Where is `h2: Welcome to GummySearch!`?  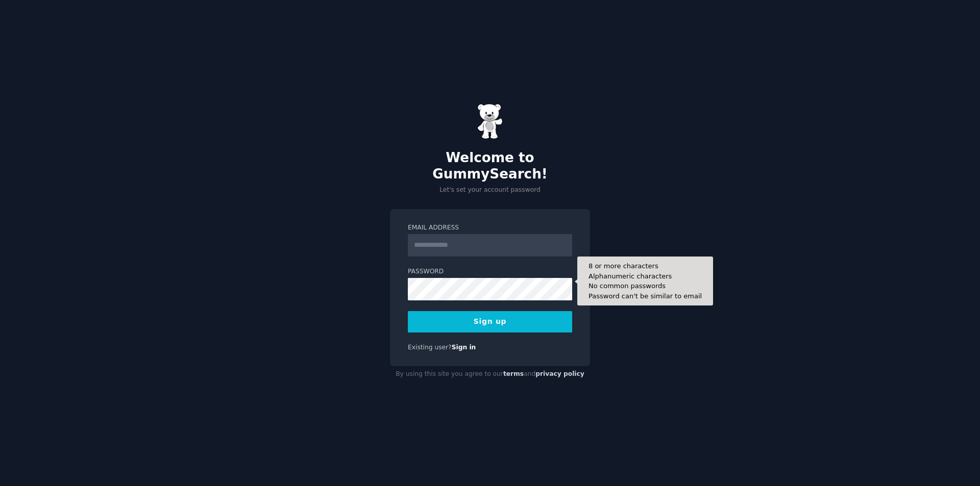
h2: Welcome to GummySearch! is located at coordinates (490, 166).